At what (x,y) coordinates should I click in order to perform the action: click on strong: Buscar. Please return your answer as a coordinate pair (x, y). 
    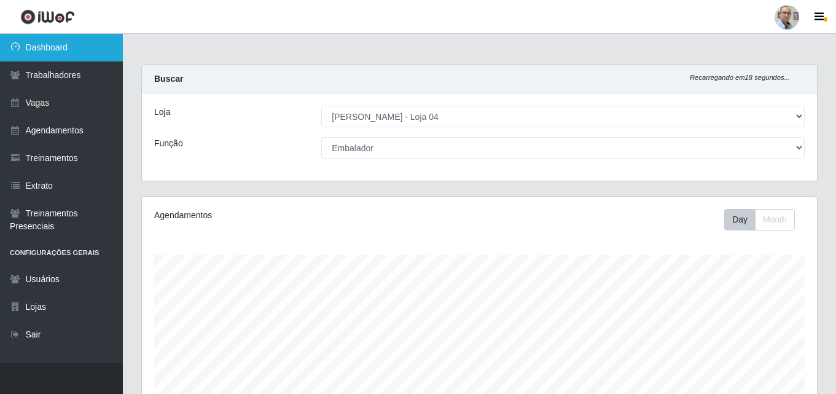
    Looking at the image, I should click on (168, 79).